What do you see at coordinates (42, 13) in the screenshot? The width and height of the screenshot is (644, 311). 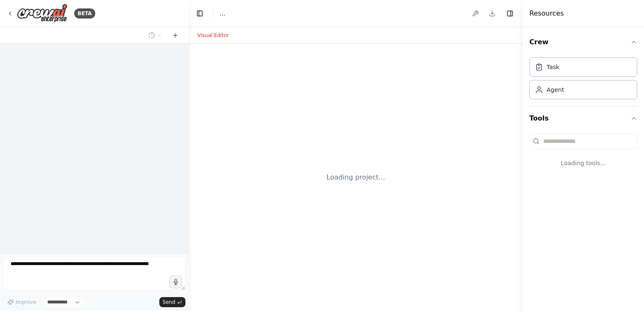 I see `img: Logo` at bounding box center [42, 13].